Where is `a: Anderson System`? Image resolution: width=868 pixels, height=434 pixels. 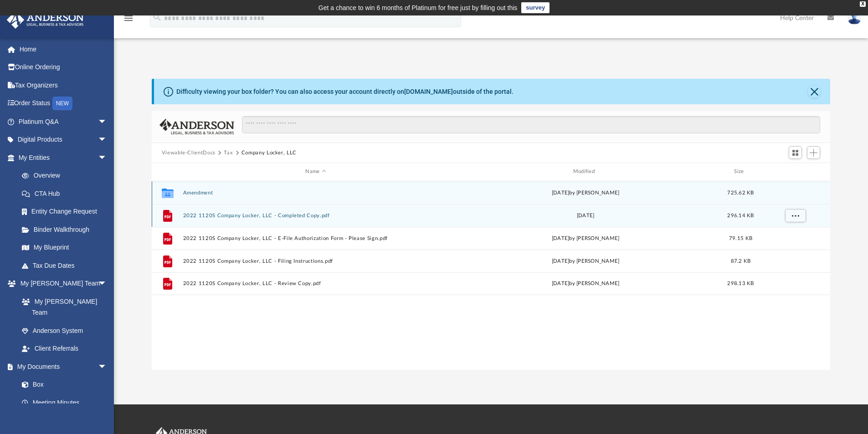 a: Anderson System is located at coordinates (64, 331).